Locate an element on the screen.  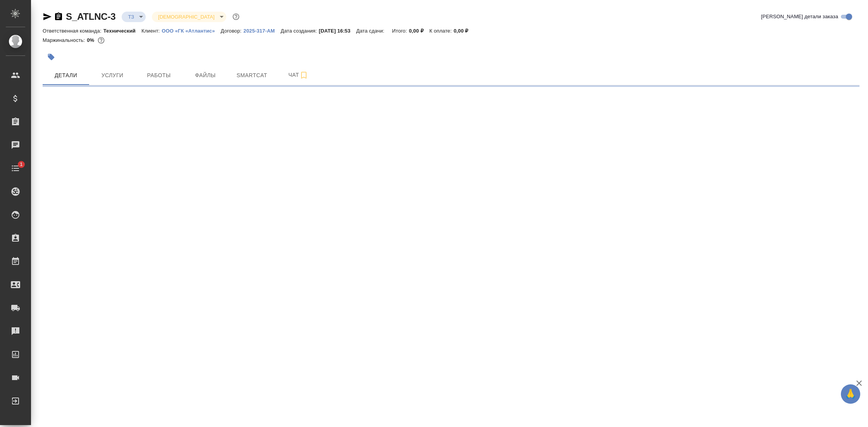
p: Маржинальность: is located at coordinates (65, 40).